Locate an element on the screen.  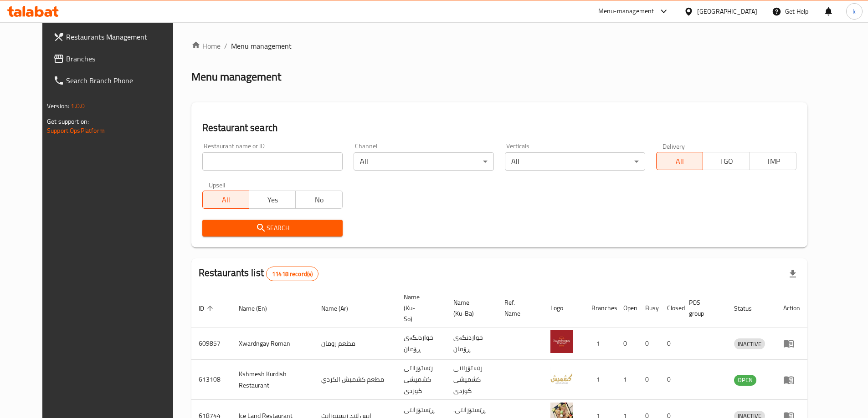
span: Yes is located at coordinates (273, 200).